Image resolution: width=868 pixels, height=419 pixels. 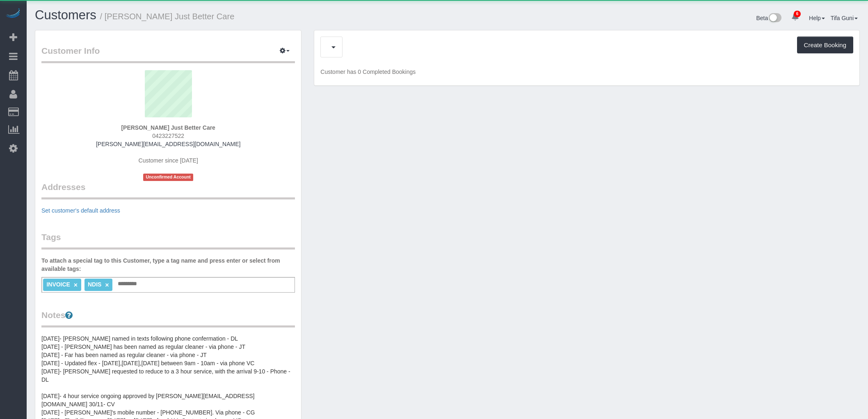 I want to click on span: Unconfirmed Account, so click(x=168, y=177).